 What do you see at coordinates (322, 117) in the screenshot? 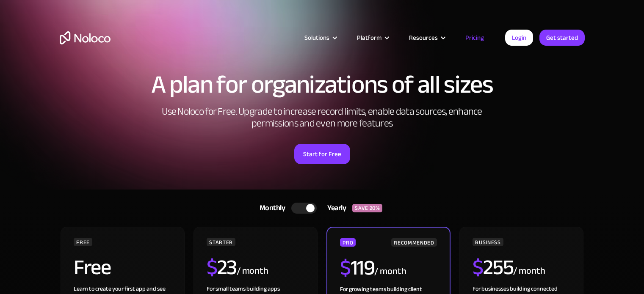
I see `h2: Use Noloco for Free. Upgrade to increase record limits, enable data sources, enhance permissions ...` at bounding box center [322, 117].